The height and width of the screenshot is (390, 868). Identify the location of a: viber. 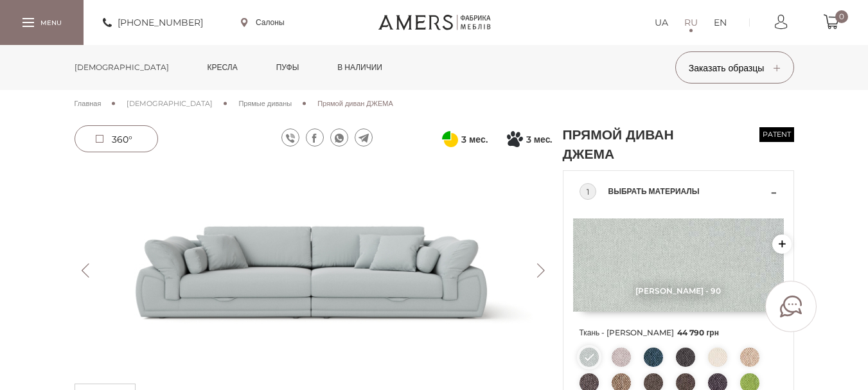
(290, 137).